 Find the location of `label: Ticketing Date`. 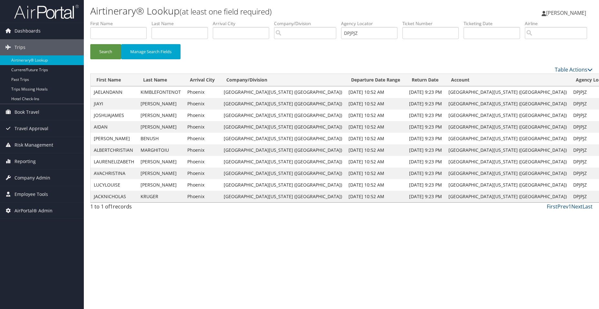

label: Ticketing Date is located at coordinates (494, 24).